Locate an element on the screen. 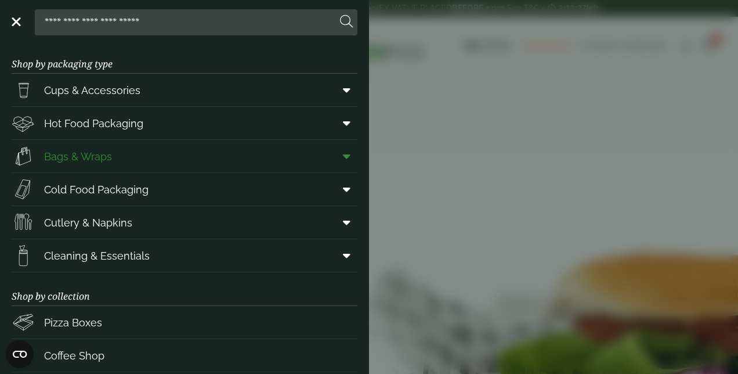 The height and width of the screenshot is (374, 738). img: Pizza_boxes.svg is located at coordinates (23, 322).